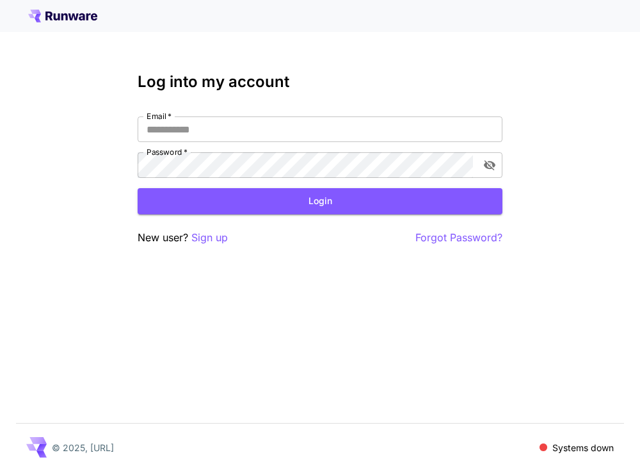 Image resolution: width=640 pixels, height=471 pixels. I want to click on button: Login, so click(320, 201).